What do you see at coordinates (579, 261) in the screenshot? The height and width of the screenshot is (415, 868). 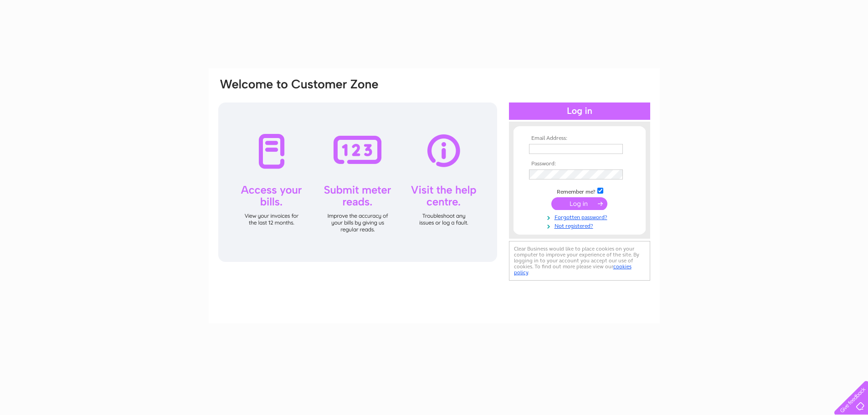 I see `div: Clear Business would like to place cookies on your computer to improve your experience of the sit...` at bounding box center [579, 261].